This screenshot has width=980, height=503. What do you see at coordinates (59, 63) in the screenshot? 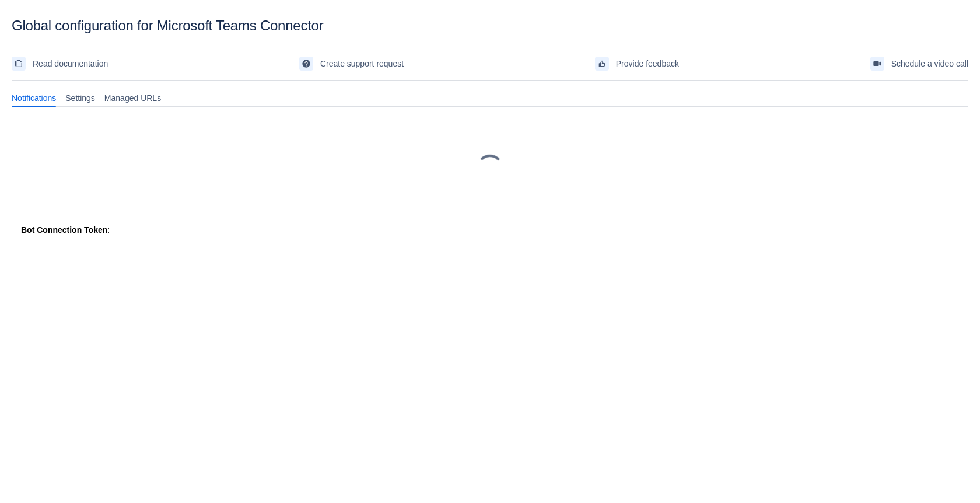
I see `a: Read documentation` at bounding box center [59, 63].